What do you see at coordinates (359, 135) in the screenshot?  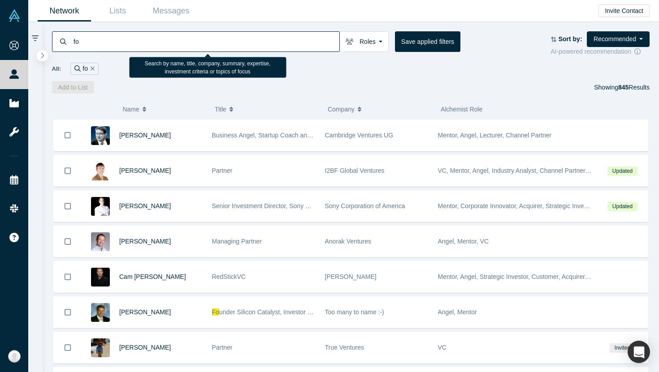 I see `span: Cambridge Ventures UG` at bounding box center [359, 135].